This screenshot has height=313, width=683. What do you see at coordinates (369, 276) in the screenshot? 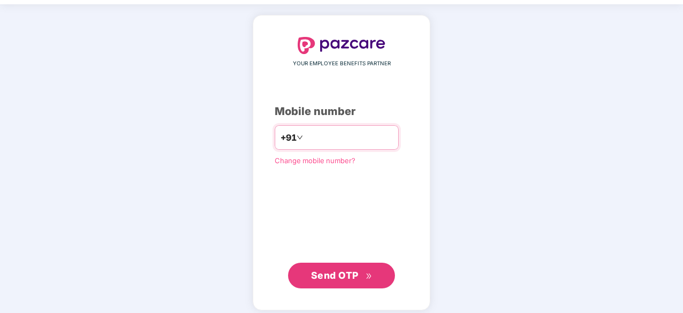
I see `span: double-right` at bounding box center [369, 276].